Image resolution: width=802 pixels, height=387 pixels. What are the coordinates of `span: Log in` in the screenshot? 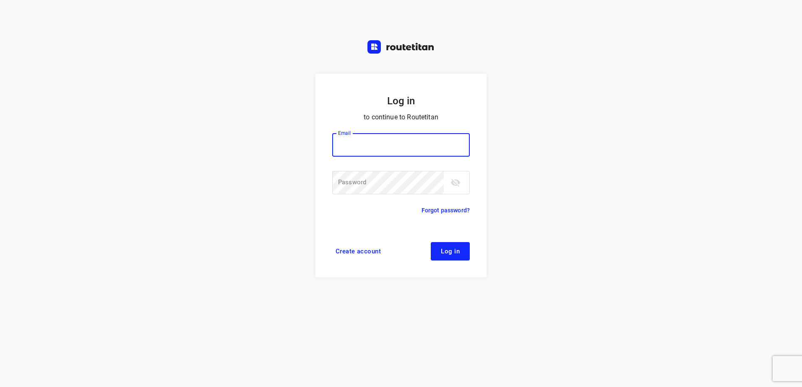 It's located at (450, 252).